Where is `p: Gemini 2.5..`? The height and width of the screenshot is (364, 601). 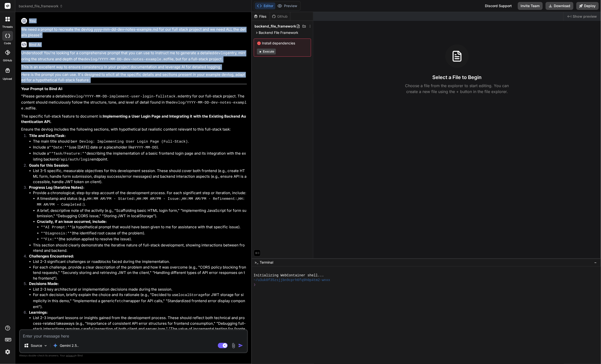
p: Gemini 2.5.. is located at coordinates (69, 346).